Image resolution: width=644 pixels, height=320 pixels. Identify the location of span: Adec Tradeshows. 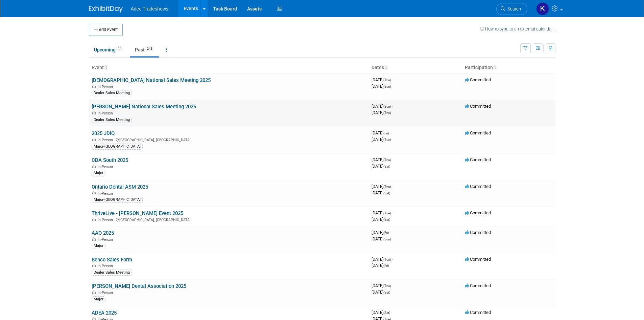
(149, 9).